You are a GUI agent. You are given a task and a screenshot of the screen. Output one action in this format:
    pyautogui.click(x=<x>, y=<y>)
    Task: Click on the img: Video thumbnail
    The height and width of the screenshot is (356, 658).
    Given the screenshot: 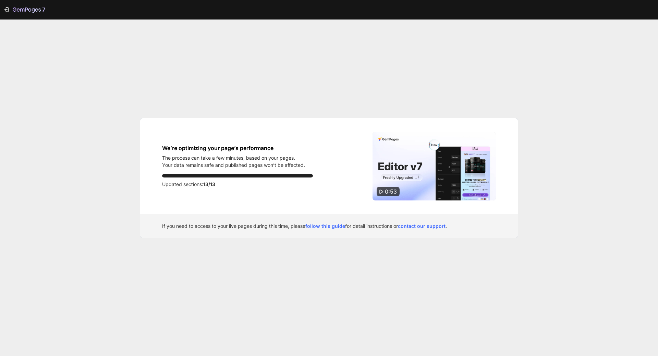 What is the action you would take?
    pyautogui.click(x=434, y=166)
    